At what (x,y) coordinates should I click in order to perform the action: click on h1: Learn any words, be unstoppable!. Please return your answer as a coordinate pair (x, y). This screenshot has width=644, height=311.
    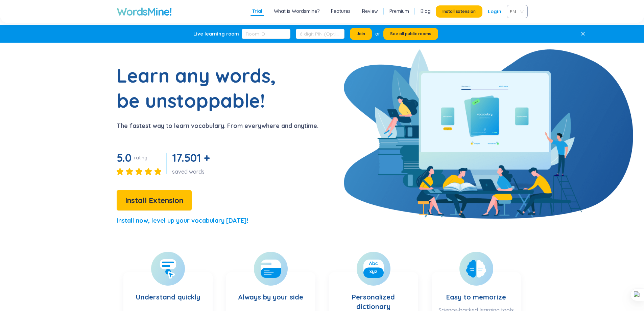
    Looking at the image, I should click on (201, 88).